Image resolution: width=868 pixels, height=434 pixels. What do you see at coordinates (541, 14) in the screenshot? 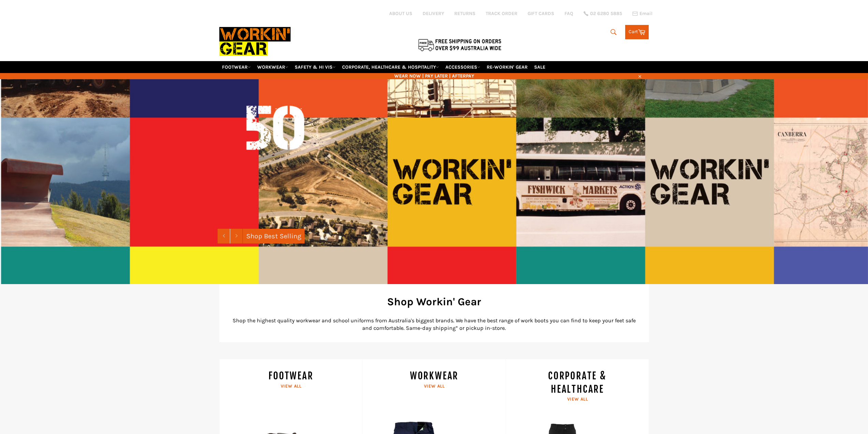
I see `a: GIFT CARDS` at bounding box center [541, 14].